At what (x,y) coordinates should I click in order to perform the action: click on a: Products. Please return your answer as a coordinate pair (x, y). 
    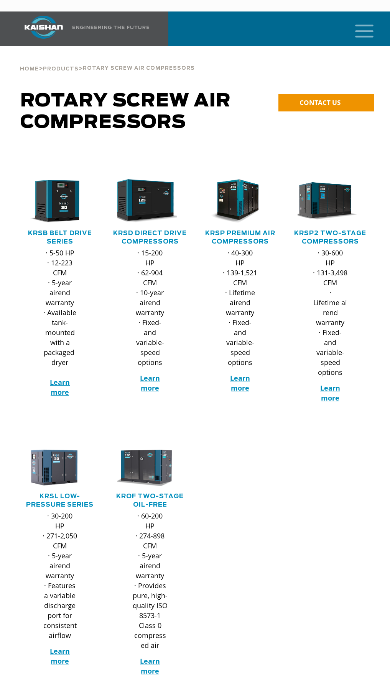
    Looking at the image, I should click on (61, 69).